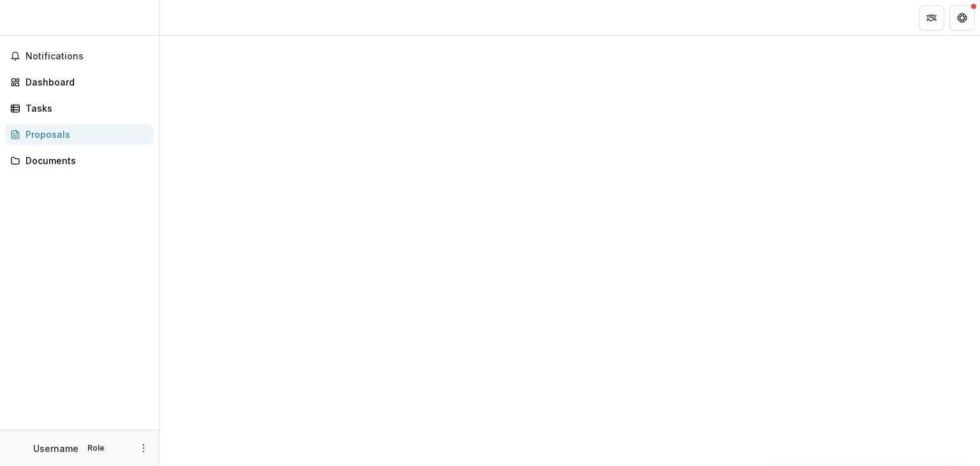 The width and height of the screenshot is (980, 466). I want to click on span: Notifications, so click(87, 56).